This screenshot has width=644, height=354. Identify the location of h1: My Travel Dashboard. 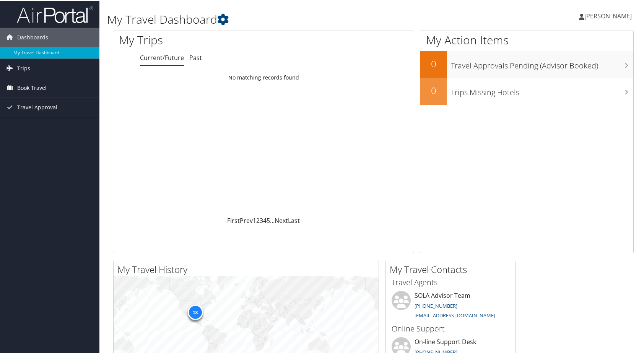
(284, 19).